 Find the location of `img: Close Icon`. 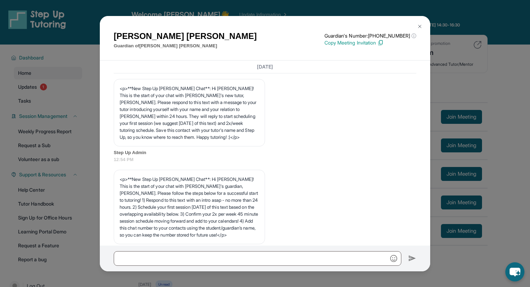

img: Close Icon is located at coordinates (419, 26).